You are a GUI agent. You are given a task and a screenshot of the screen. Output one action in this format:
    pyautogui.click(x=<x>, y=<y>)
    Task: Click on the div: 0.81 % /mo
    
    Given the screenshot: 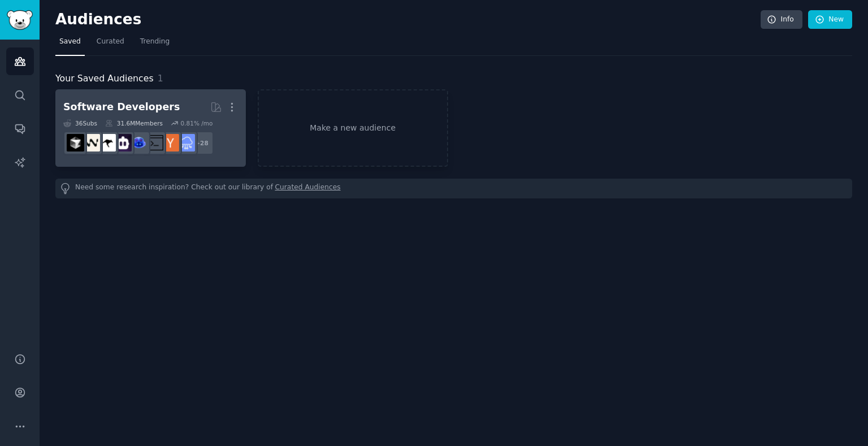 What is the action you would take?
    pyautogui.click(x=196, y=123)
    